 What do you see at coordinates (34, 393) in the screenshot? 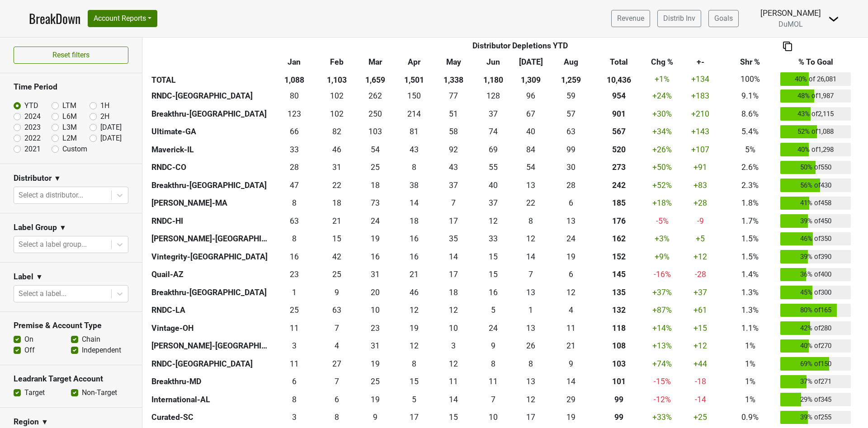
I see `label: Target` at bounding box center [34, 393].